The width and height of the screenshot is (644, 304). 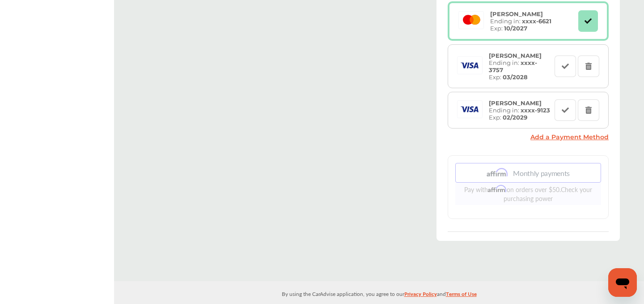 What do you see at coordinates (461, 295) in the screenshot?
I see `a: Terms of Use` at bounding box center [461, 295].